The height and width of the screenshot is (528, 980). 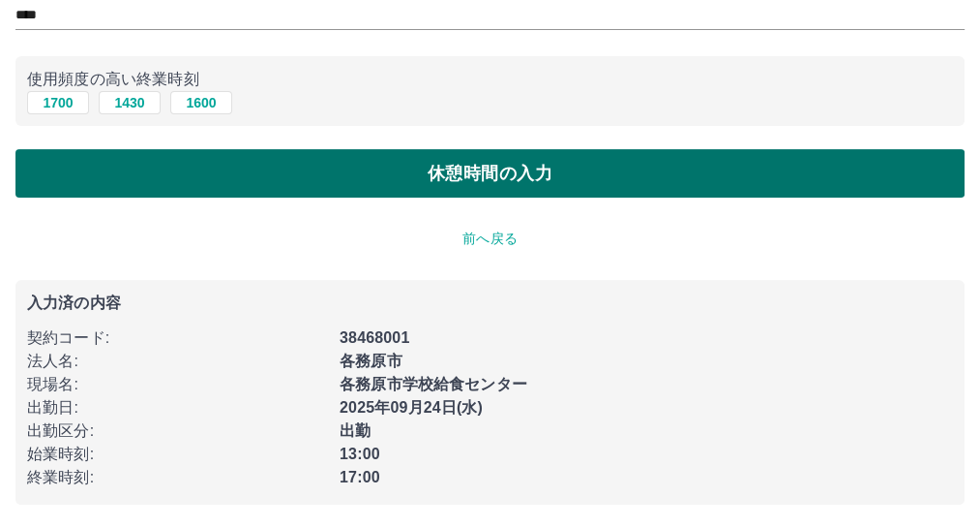 What do you see at coordinates (177, 384) in the screenshot?
I see `p: 現場名 :` at bounding box center [177, 384].